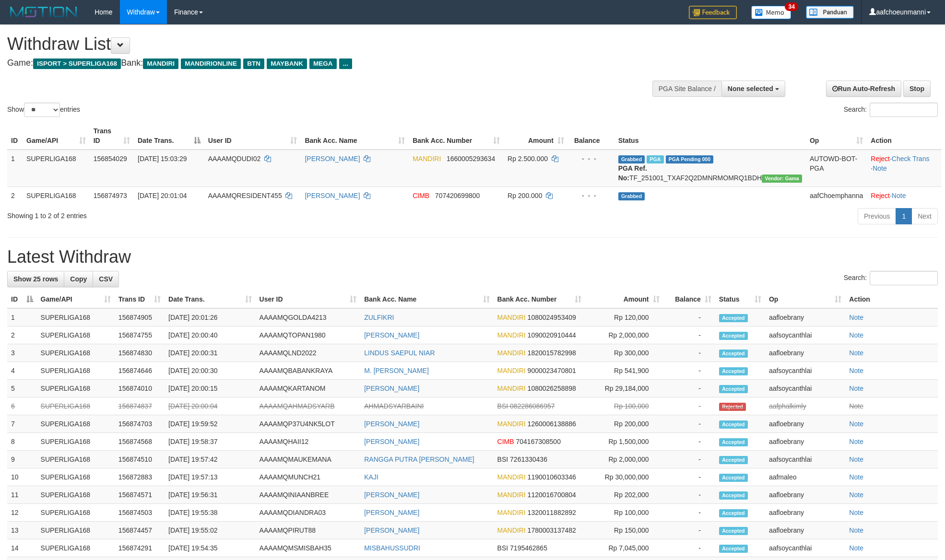  I want to click on td: AAAAMQP37U4NK5LOT, so click(308, 424).